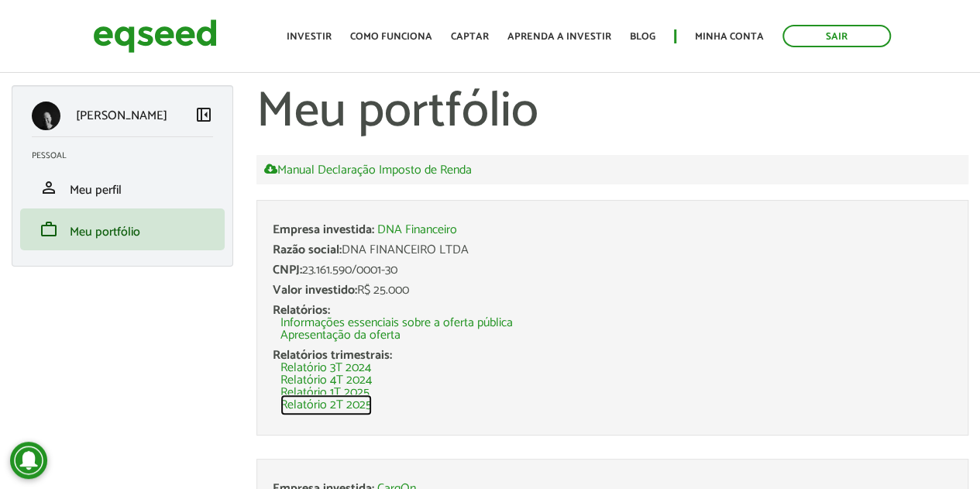  I want to click on li: Meu portfólio, so click(122, 229).